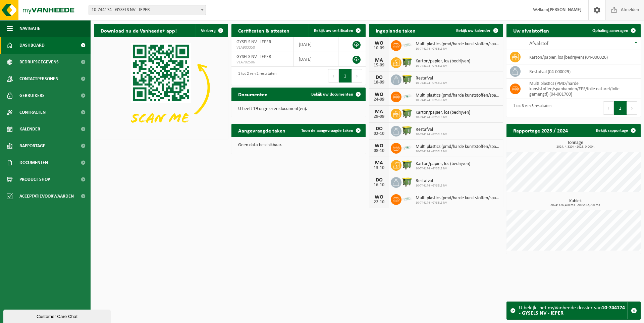 Image resolution: width=644 pixels, height=323 pixels. I want to click on span: Acceptatievoorwaarden, so click(46, 196).